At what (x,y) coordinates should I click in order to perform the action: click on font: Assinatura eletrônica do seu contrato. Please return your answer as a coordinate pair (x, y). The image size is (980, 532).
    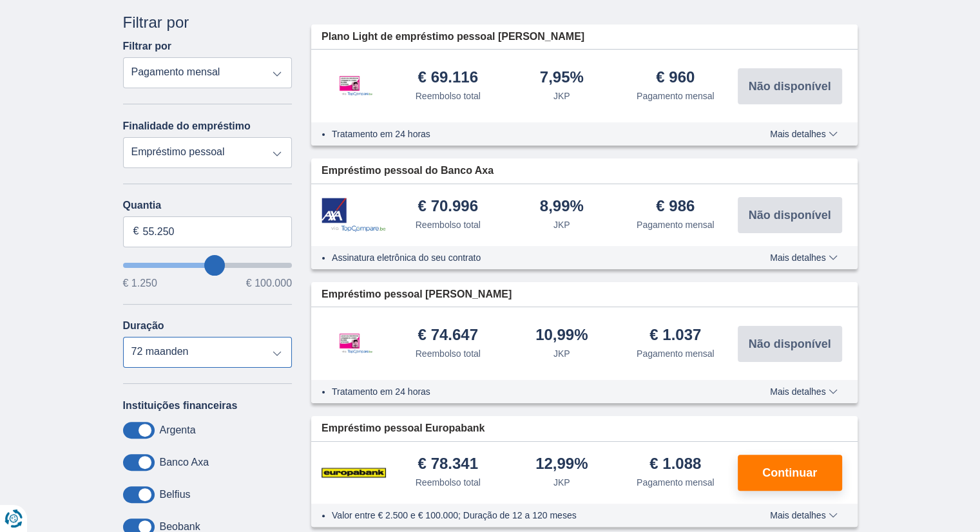
    Looking at the image, I should click on (406, 258).